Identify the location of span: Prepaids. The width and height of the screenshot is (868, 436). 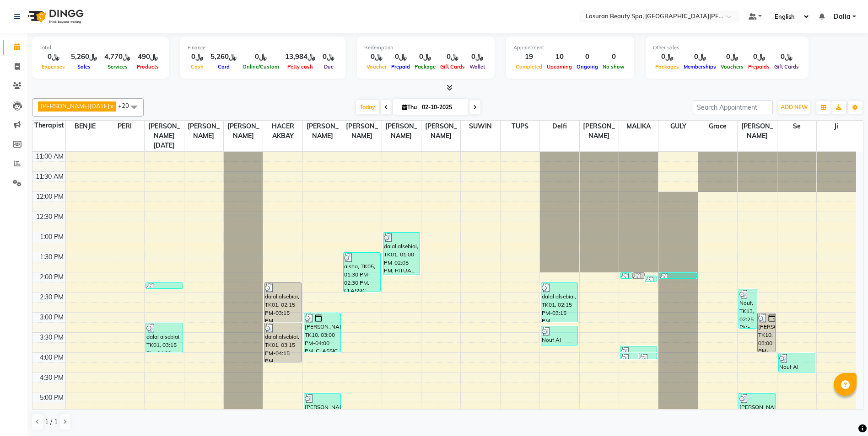
(759, 67).